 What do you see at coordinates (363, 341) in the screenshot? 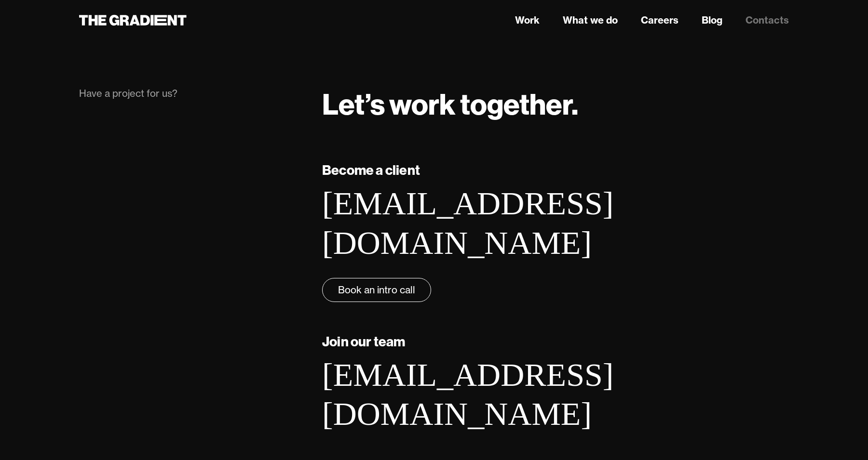
I see `strong: Join our team` at bounding box center [363, 341].